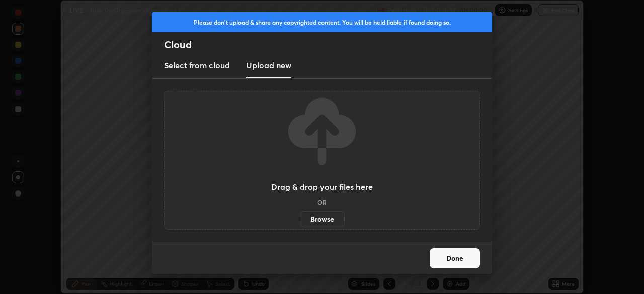 The height and width of the screenshot is (294, 644). I want to click on div: Please don't upload & share any copyrighted content. You will be held liable if found doing so., so click(322, 22).